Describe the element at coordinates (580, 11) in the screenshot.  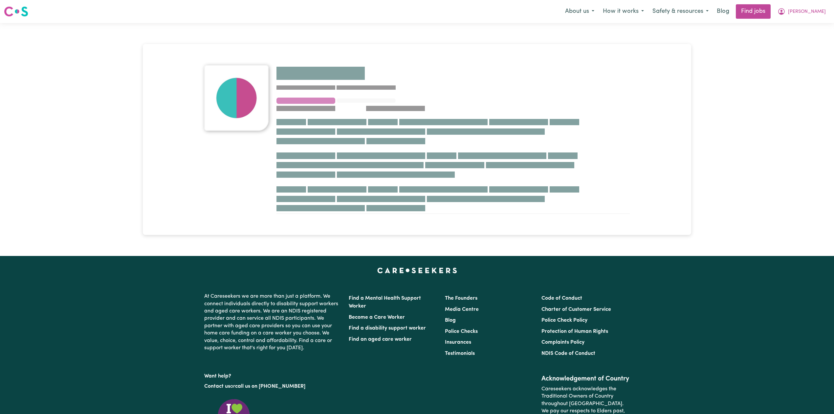
I see `button: About us` at that location.